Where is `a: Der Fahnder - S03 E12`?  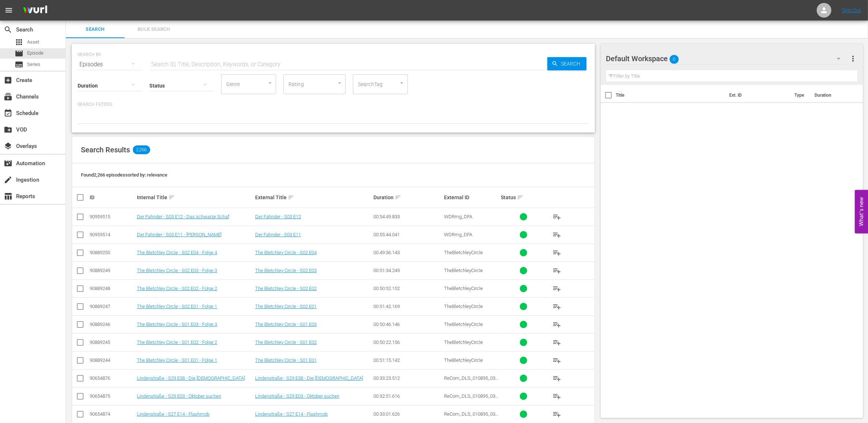
a: Der Fahnder - S03 E12 is located at coordinates (278, 216).